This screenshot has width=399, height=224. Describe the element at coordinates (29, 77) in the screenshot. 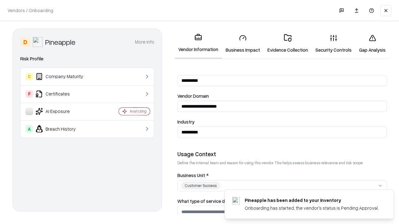

I see `div: C` at that location.